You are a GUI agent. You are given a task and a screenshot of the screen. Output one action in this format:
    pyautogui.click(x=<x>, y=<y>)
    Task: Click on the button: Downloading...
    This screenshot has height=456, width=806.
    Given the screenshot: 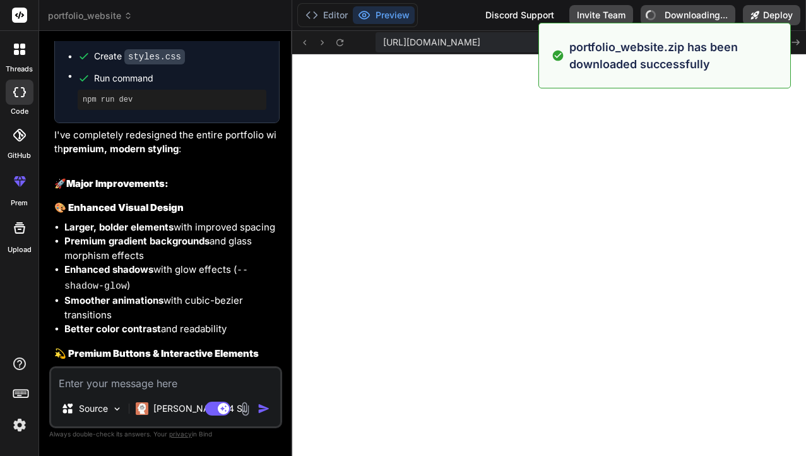 What is the action you would take?
    pyautogui.click(x=688, y=15)
    